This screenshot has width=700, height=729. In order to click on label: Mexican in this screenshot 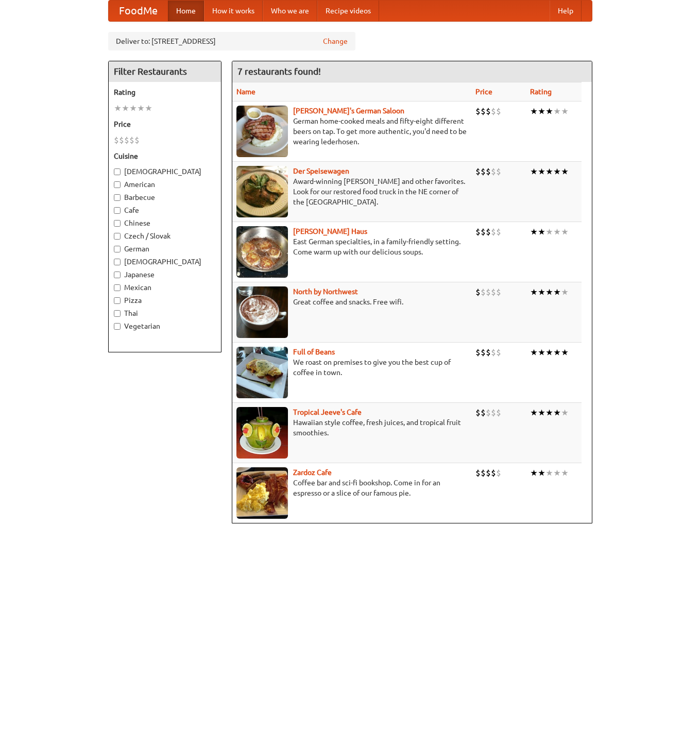, I will do `click(165, 287)`.